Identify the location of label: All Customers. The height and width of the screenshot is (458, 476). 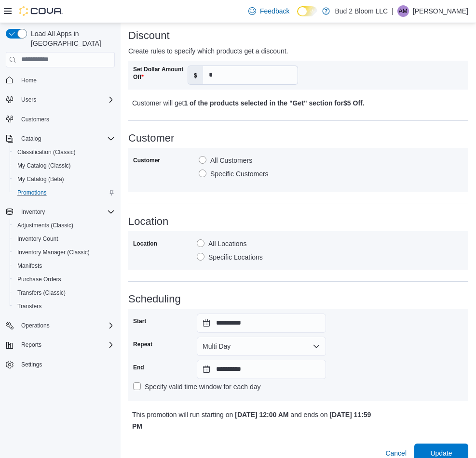
(225, 160).